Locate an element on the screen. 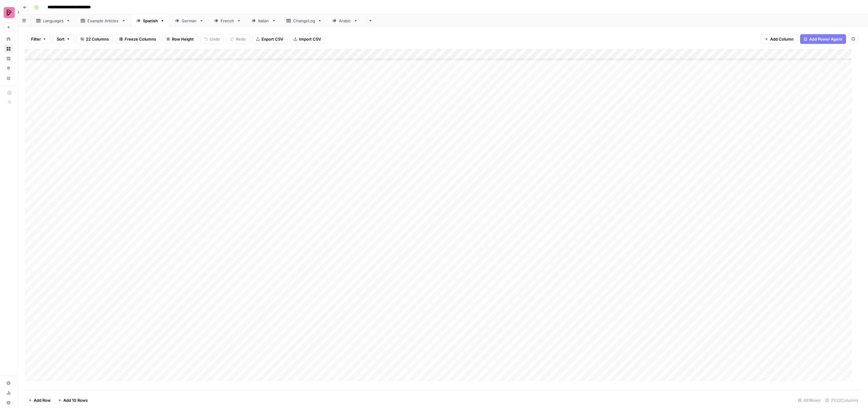 The height and width of the screenshot is (410, 868). button: Export CSV is located at coordinates (269, 39).